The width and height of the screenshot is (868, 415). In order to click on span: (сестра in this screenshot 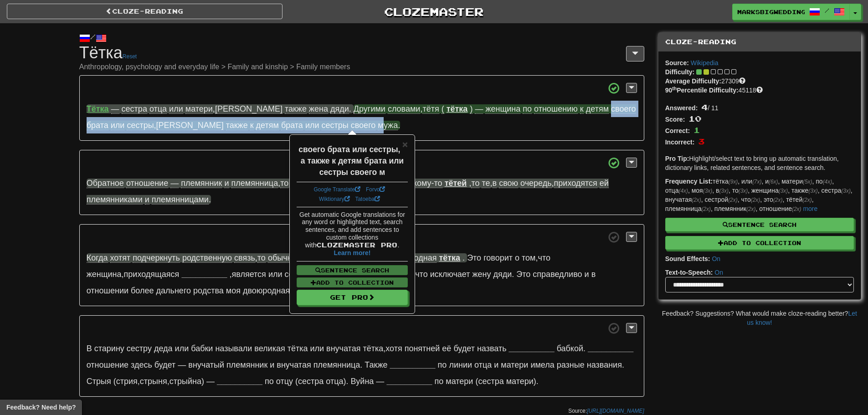, I will do `click(490, 381)`.